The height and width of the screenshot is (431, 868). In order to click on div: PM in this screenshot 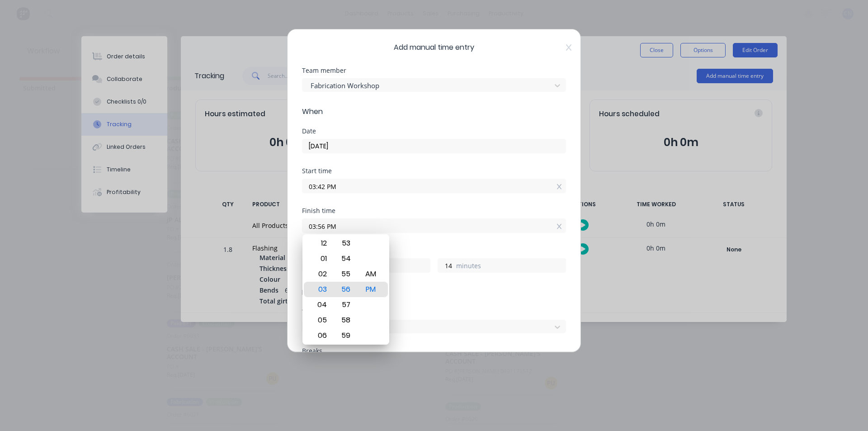, I will do `click(370, 289)`.